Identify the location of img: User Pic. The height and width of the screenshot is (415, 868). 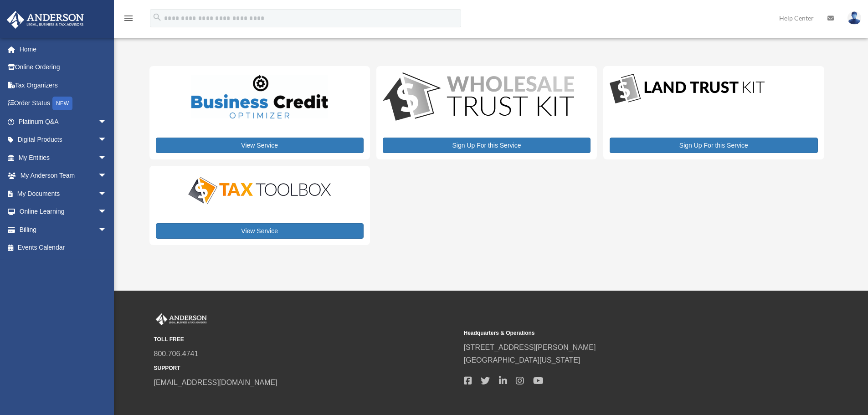
(854, 18).